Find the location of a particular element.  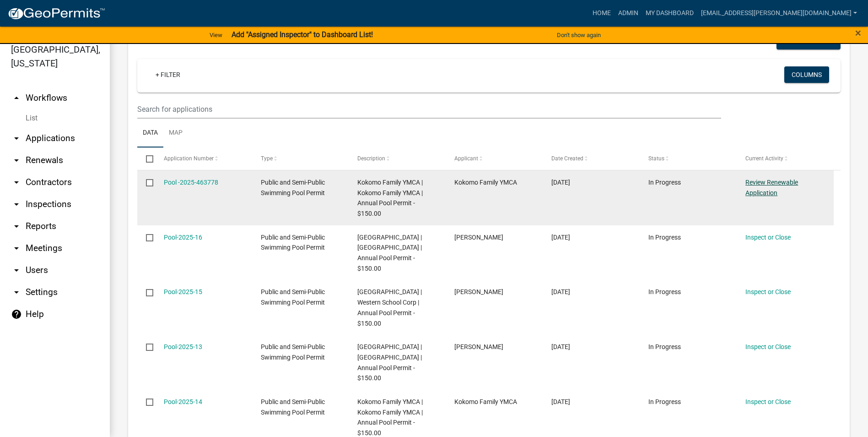

span: Description is located at coordinates (371, 158).